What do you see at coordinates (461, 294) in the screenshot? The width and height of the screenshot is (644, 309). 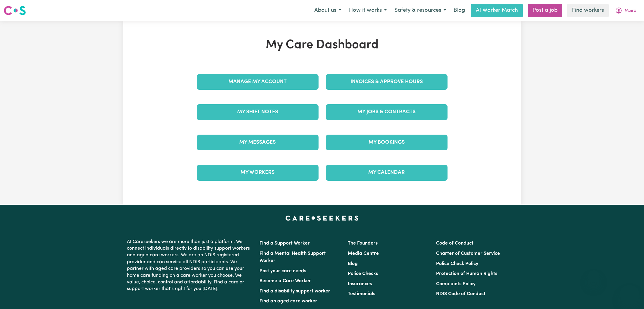 I see `a: NDIS Code of Conduct` at bounding box center [461, 294].